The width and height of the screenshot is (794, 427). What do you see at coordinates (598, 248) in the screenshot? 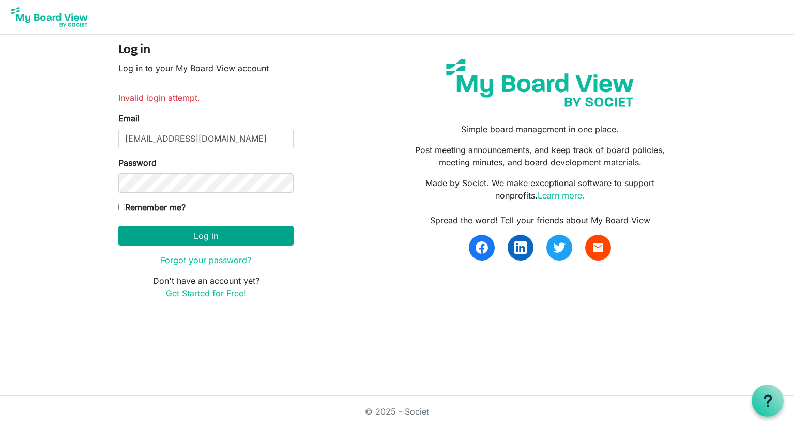
I see `span: email` at bounding box center [598, 248].